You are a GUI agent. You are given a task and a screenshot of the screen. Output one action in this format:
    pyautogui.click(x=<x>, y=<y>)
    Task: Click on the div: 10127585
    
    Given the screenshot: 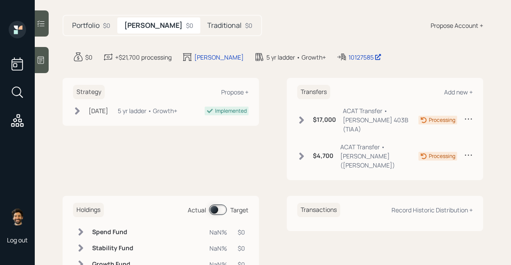 What is the action you would take?
    pyautogui.click(x=365, y=57)
    